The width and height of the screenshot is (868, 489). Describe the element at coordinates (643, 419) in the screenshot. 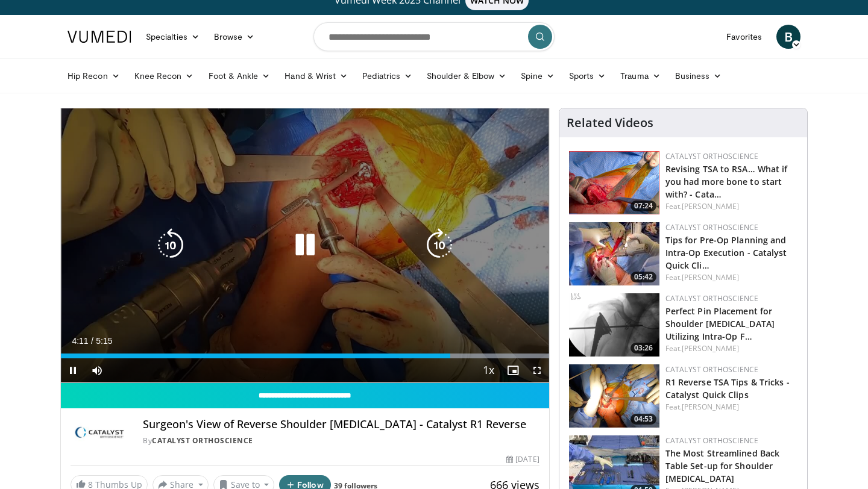

I see `span: 04:53` at that location.